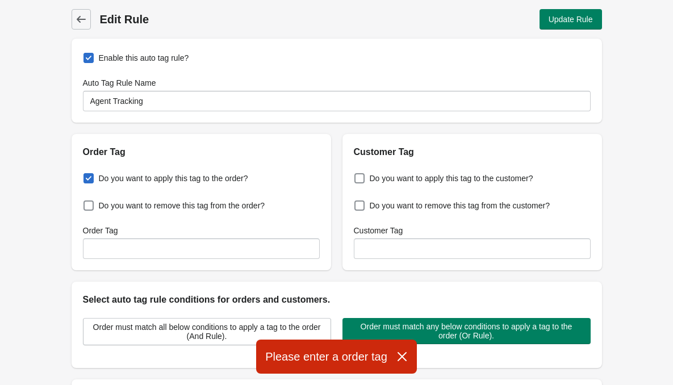 Image resolution: width=673 pixels, height=385 pixels. What do you see at coordinates (119, 83) in the screenshot?
I see `label: Auto Tag Rule Name` at bounding box center [119, 83].